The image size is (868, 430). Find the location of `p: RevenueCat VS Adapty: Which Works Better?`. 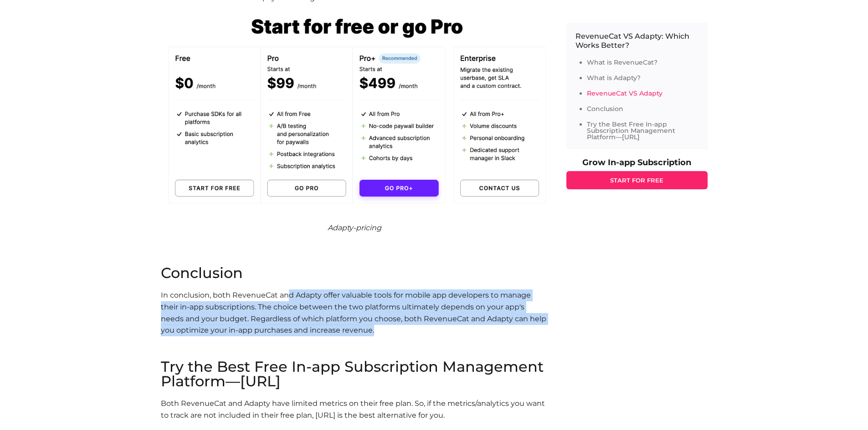

p: RevenueCat VS Adapty: Which Works Better? is located at coordinates (637, 41).